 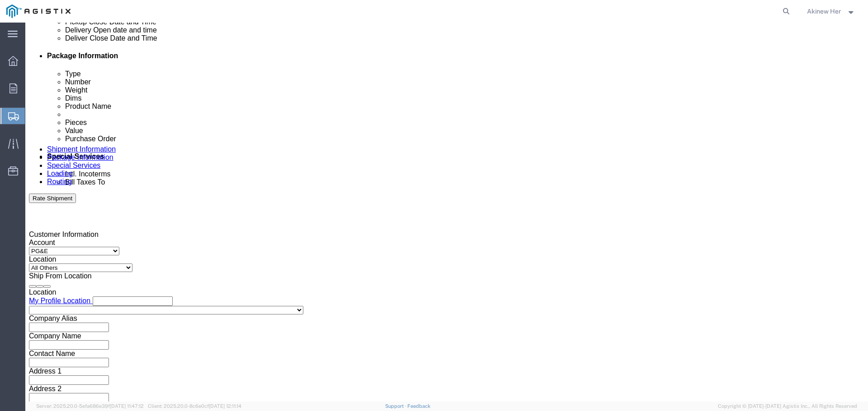 I want to click on span: Server: 2025.20.0-5efa686e39f, so click(x=90, y=407).